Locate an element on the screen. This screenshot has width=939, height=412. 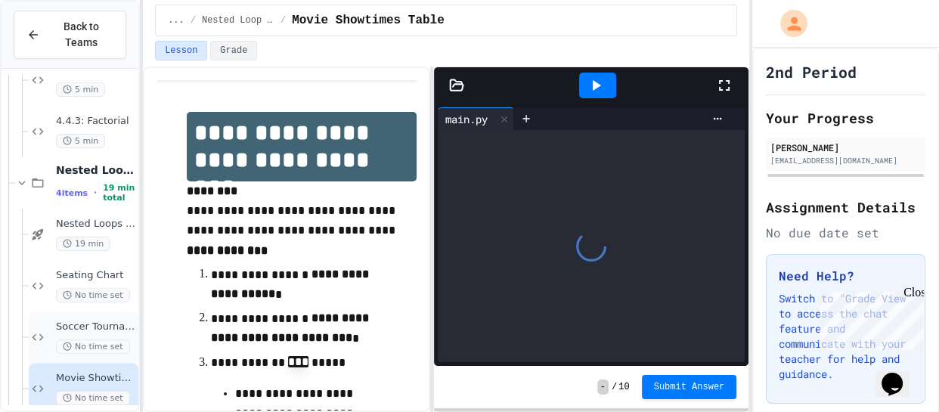
span: 19 min total is located at coordinates (119, 193).